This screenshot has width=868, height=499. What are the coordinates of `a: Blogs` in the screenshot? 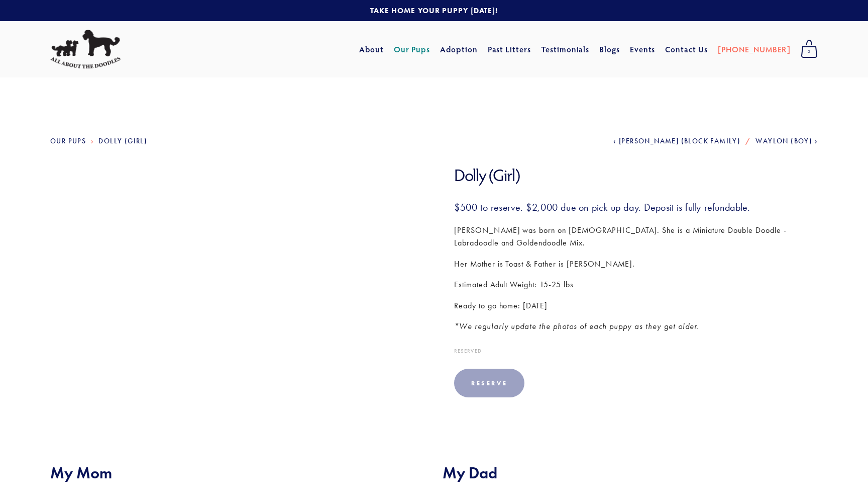 It's located at (610, 49).